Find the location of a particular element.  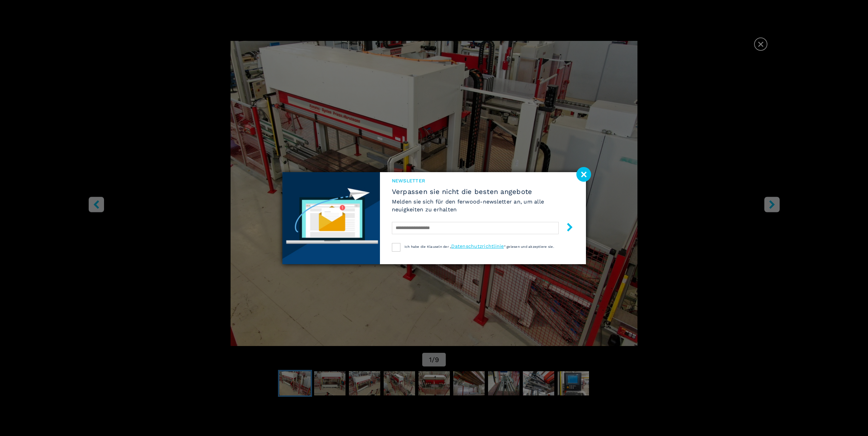

span: Datenschutzrichtlinie is located at coordinates (477, 246).